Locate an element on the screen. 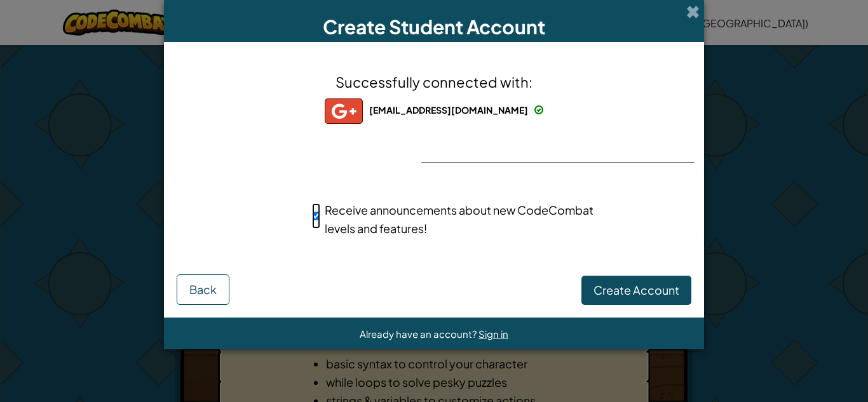  button: Back is located at coordinates (203, 290).